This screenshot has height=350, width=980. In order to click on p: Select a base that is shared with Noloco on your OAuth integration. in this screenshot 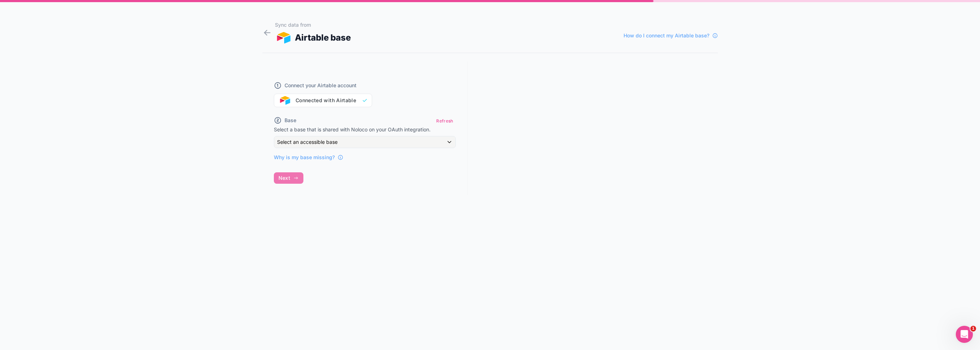, I will do `click(364, 130)`.